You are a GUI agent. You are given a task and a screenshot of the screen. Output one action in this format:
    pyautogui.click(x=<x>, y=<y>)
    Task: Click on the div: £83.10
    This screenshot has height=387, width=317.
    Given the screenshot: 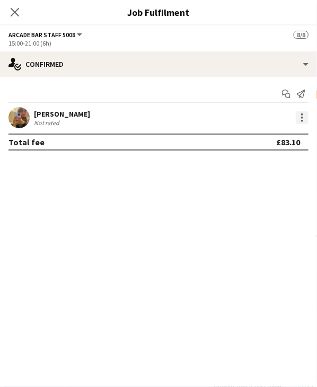 What is the action you would take?
    pyautogui.click(x=288, y=142)
    